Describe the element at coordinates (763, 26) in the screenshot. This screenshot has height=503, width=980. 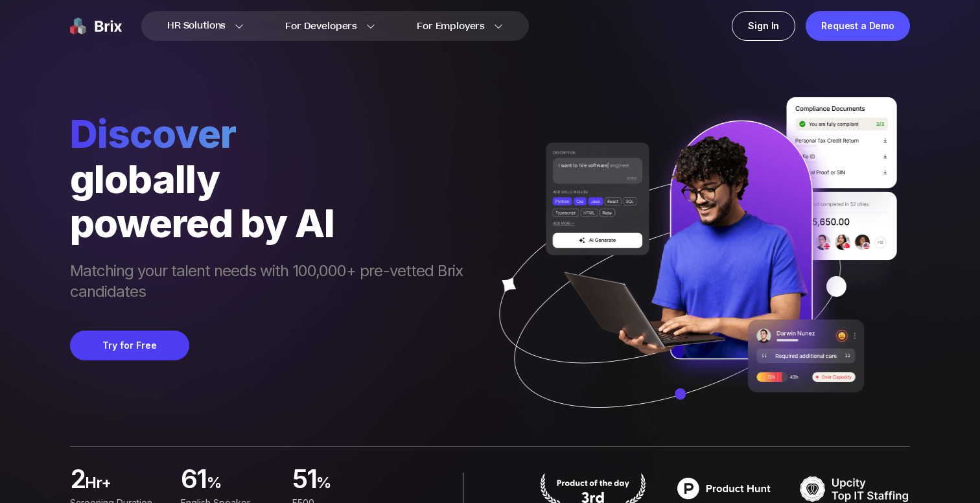
I see `a: Sign In` at that location.